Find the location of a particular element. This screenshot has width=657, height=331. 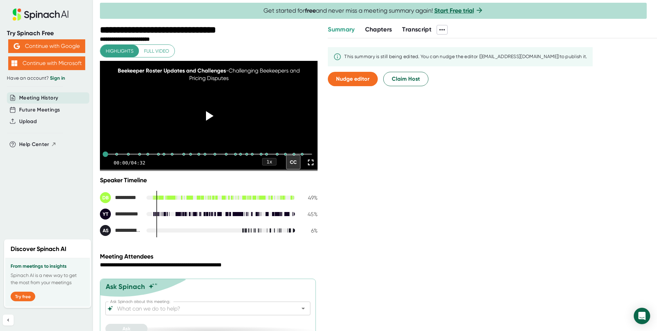

button: Highlights is located at coordinates (119, 51).